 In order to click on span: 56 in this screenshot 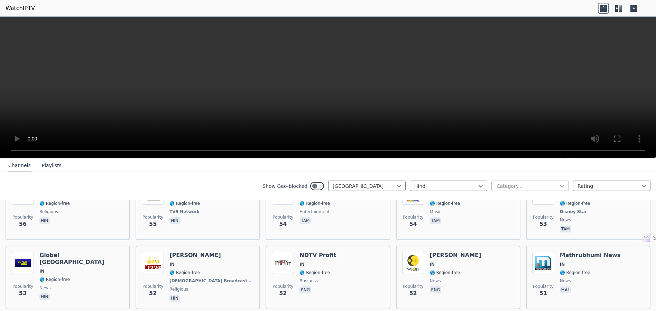, I will do `click(23, 224)`.